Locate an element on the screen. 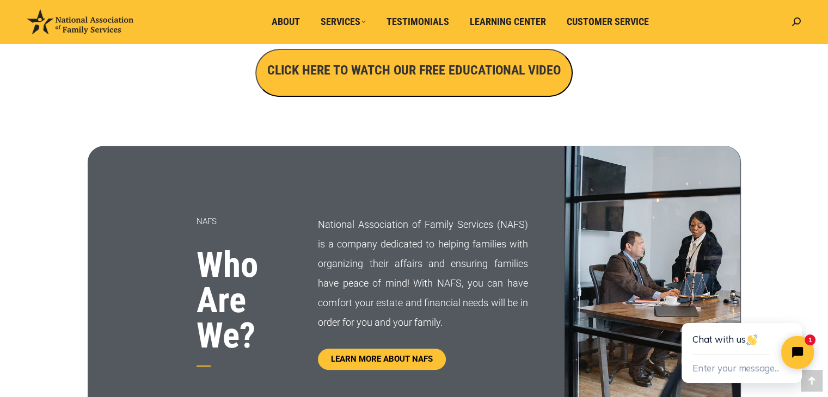 Image resolution: width=828 pixels, height=397 pixels. a: LEARN MORE ABOUT NAFS is located at coordinates (381, 359).